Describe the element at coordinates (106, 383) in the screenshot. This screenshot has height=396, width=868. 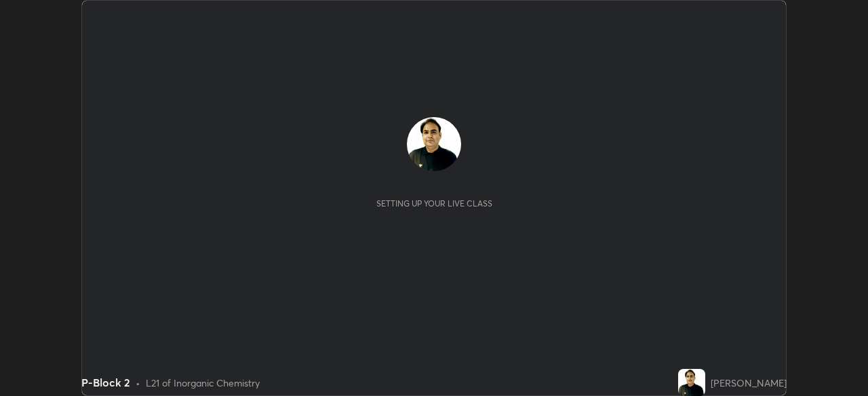
I see `div: P-Block 2` at that location.